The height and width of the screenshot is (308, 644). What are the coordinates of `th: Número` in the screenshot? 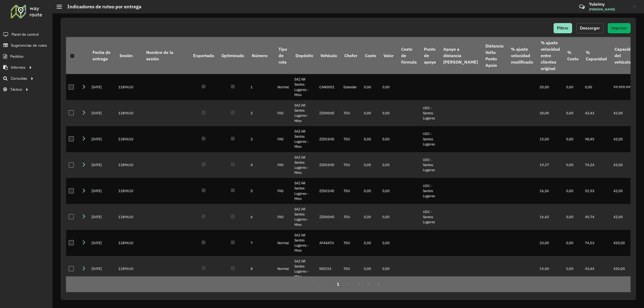 It's located at (262, 55).